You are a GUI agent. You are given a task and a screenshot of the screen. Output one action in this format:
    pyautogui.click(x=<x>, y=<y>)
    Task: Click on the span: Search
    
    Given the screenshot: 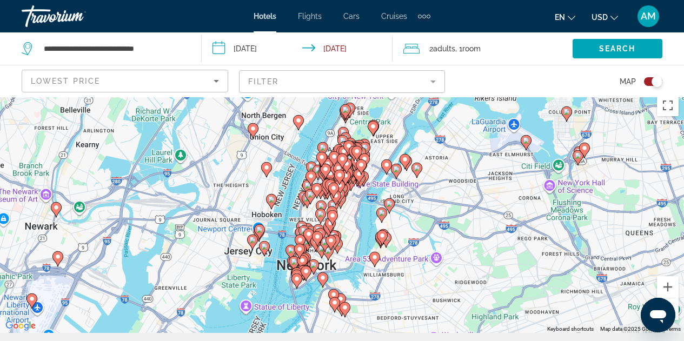 What is the action you would take?
    pyautogui.click(x=617, y=49)
    